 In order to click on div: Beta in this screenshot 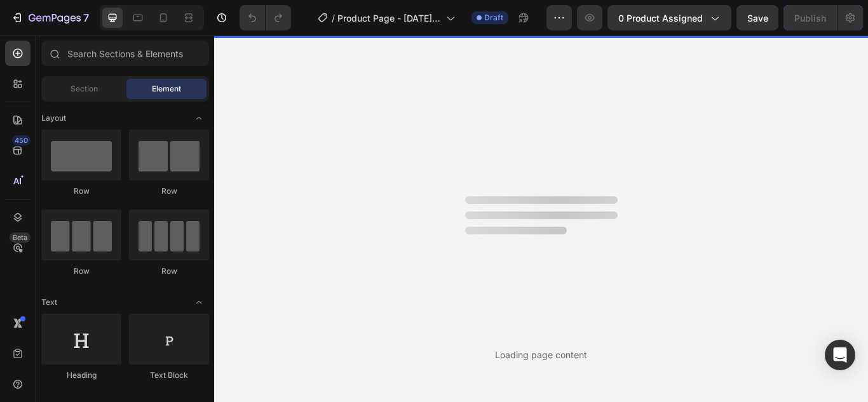, I will do `click(19, 238)`.